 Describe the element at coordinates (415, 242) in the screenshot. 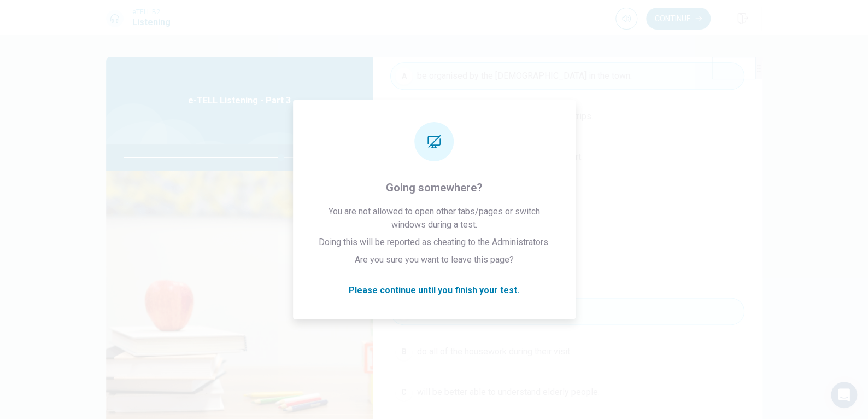

I see `u: Question 19` at that location.